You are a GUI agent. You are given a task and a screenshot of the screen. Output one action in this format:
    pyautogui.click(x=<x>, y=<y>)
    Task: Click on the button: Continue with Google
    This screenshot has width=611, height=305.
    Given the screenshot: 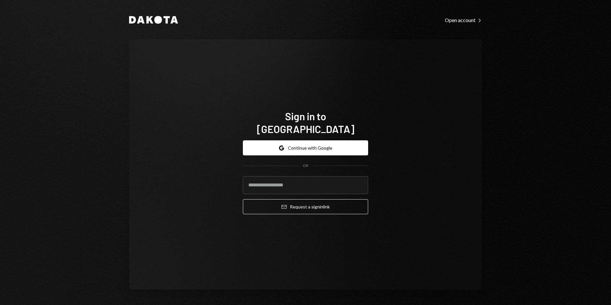 What is the action you would take?
    pyautogui.click(x=306, y=148)
    